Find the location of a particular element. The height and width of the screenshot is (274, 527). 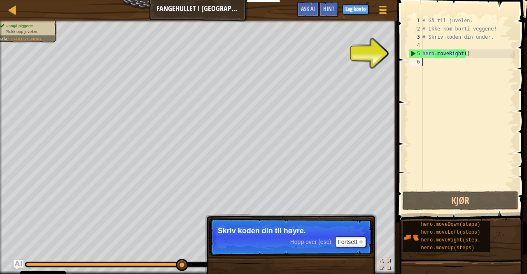

span: Plukk opp juvelen. is located at coordinates (22, 31).